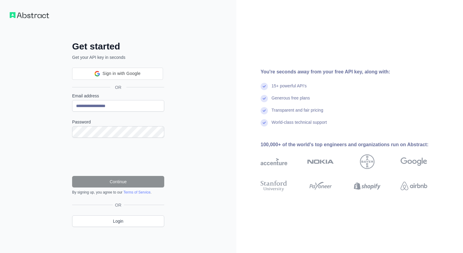 Image resolution: width=463 pixels, height=253 pixels. I want to click on img: Workflow, so click(29, 15).